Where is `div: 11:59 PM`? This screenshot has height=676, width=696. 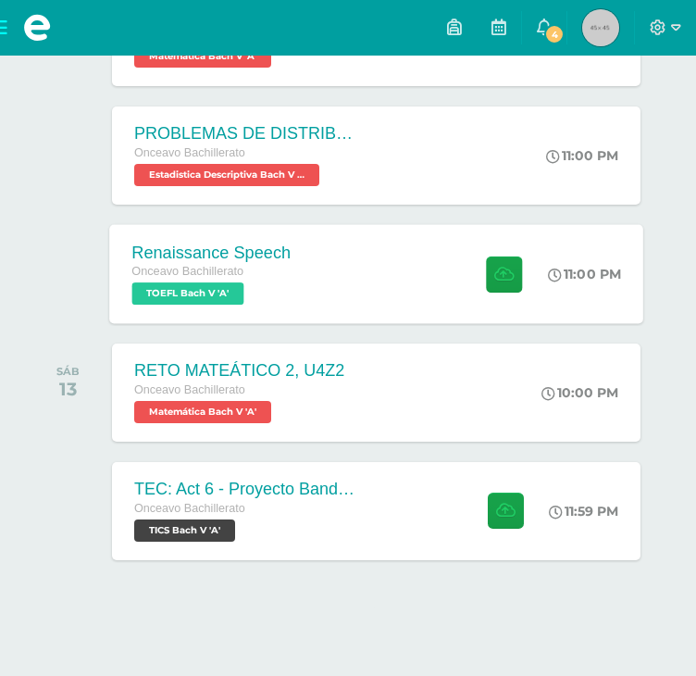 div: 11:59 PM is located at coordinates (583, 511).